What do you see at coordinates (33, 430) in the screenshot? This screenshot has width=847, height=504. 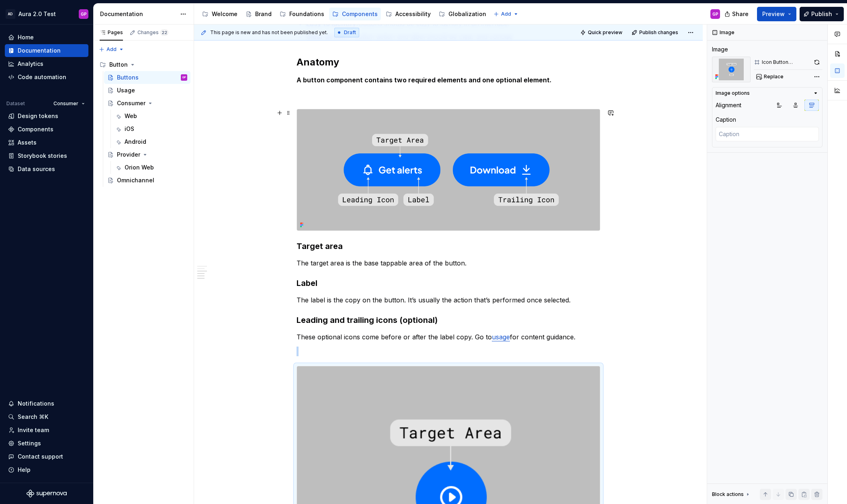 I see `div: Invite team` at bounding box center [33, 430].